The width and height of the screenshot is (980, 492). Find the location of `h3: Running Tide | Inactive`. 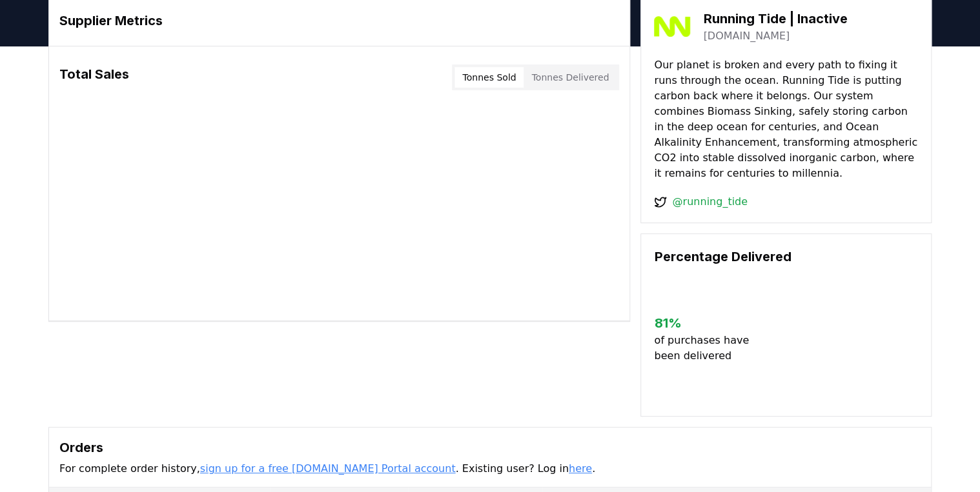

h3: Running Tide | Inactive is located at coordinates (774, 18).